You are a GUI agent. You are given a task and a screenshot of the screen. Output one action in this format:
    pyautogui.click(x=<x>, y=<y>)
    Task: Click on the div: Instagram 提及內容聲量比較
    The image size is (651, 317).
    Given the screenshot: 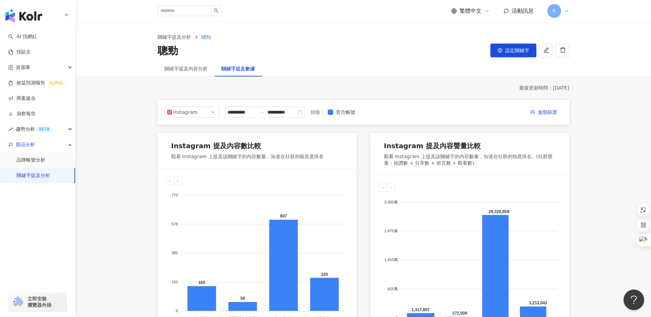 What is the action you would take?
    pyautogui.click(x=432, y=146)
    